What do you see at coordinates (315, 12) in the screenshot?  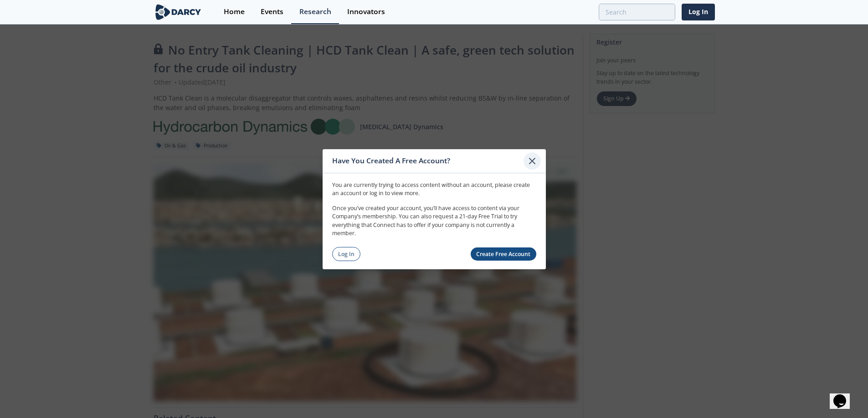 I see `div: Research` at bounding box center [315, 12].